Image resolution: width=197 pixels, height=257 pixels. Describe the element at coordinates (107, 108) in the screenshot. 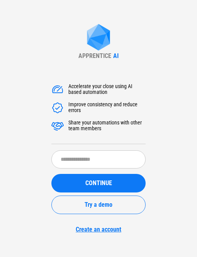

I see `div: Improve consistency and reduce errors` at that location.